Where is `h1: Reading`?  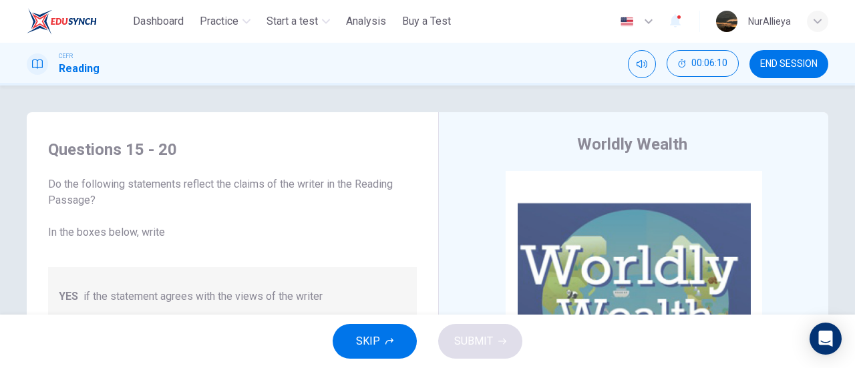
h1: Reading is located at coordinates (79, 69).